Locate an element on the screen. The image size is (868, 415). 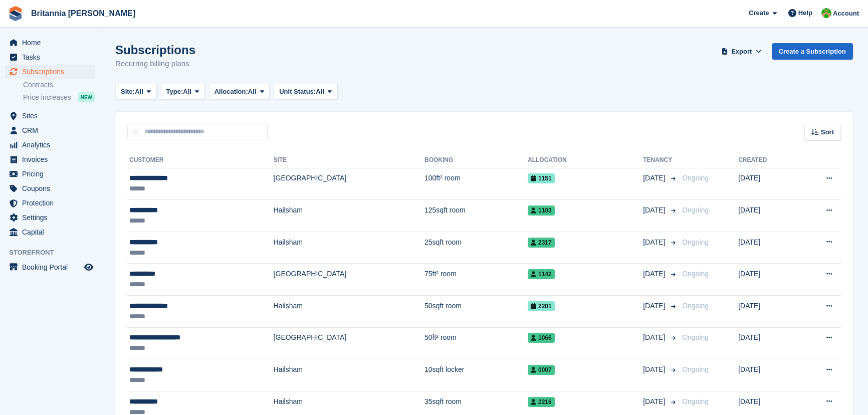
p: Recurring billing plans is located at coordinates (155, 63).